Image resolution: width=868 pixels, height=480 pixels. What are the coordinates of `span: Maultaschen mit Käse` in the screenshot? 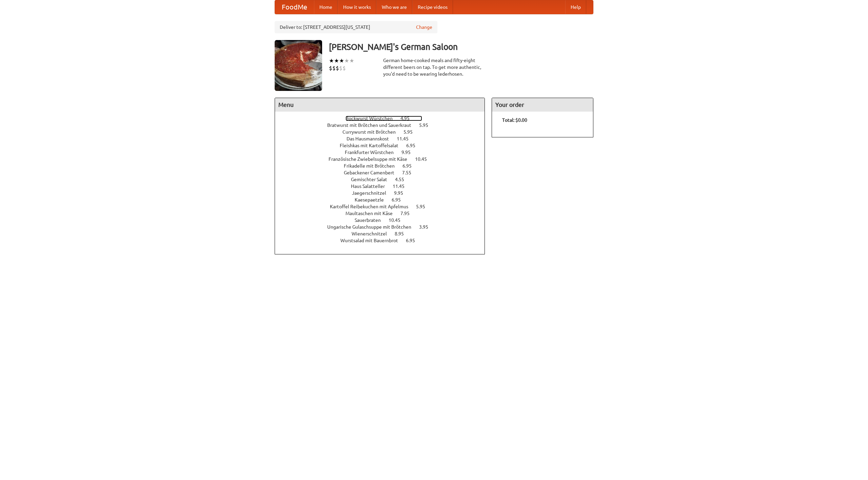 It's located at (372, 213).